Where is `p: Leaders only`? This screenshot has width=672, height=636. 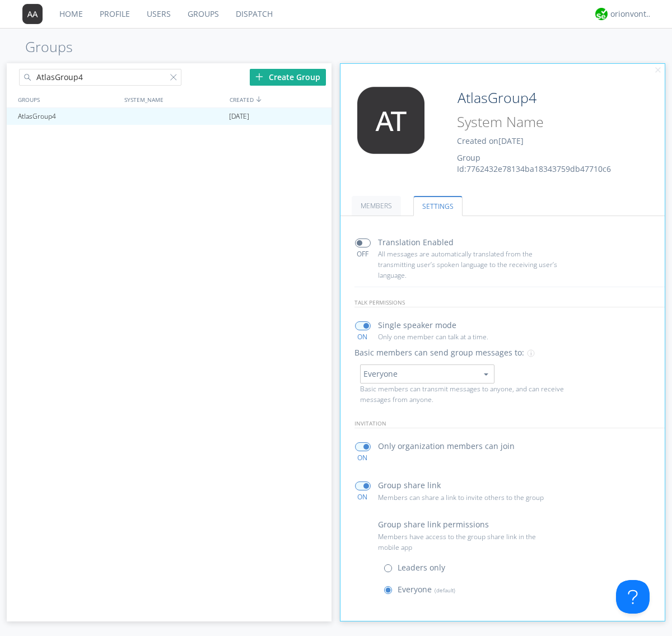 p: Leaders only is located at coordinates (421, 568).